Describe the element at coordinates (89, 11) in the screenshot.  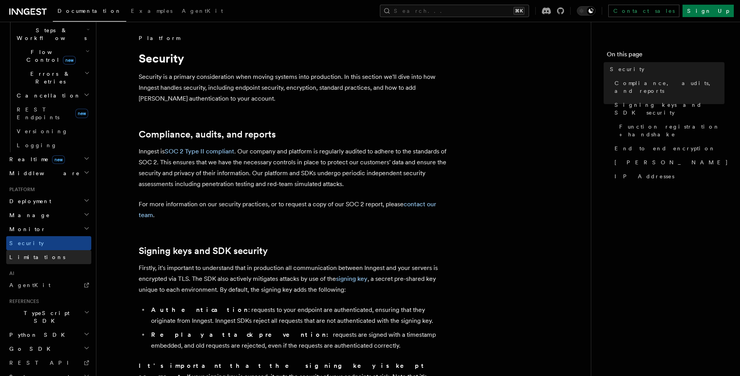
I see `span: Documentation` at that location.